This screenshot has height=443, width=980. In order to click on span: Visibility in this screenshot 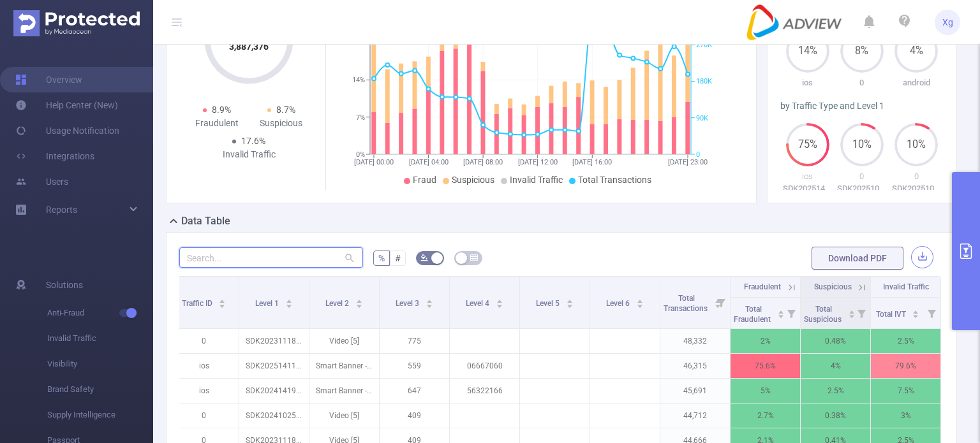, I will do `click(100, 364)`.